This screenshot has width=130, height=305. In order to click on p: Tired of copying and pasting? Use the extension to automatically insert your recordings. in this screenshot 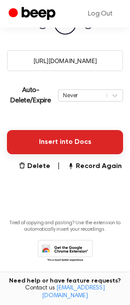, I will do `click(65, 227)`.